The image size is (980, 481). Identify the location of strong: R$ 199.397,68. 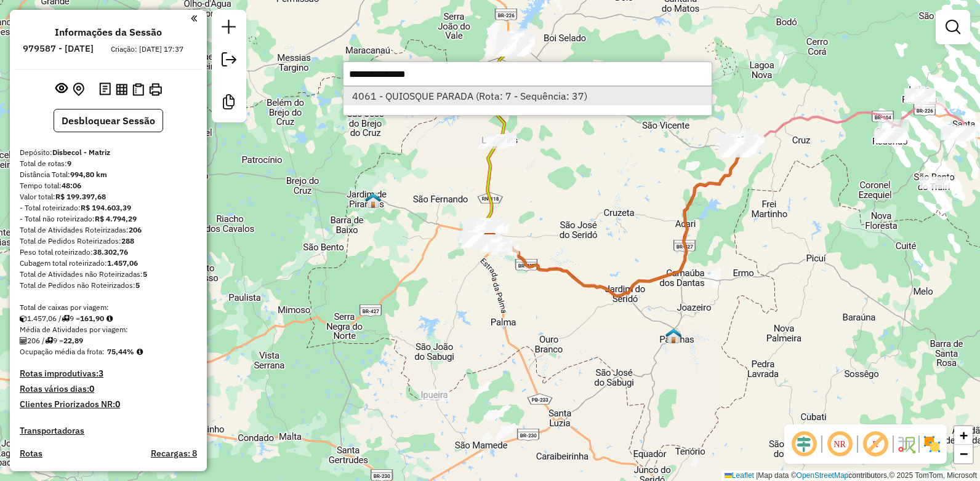
(81, 196).